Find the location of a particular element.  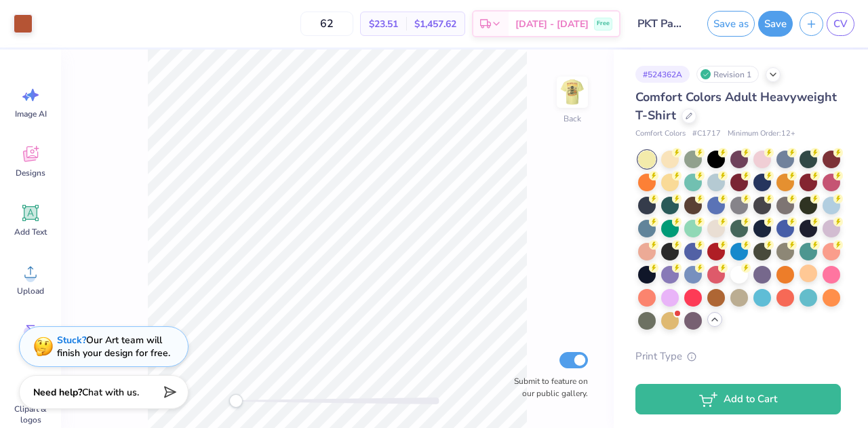

span: $1,457.62 is located at coordinates (436, 24).